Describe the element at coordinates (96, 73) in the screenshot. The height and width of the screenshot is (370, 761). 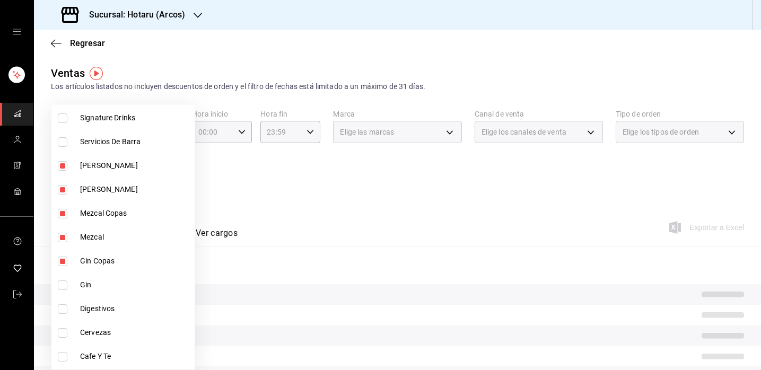
I see `img: Tooltip marker` at that location.